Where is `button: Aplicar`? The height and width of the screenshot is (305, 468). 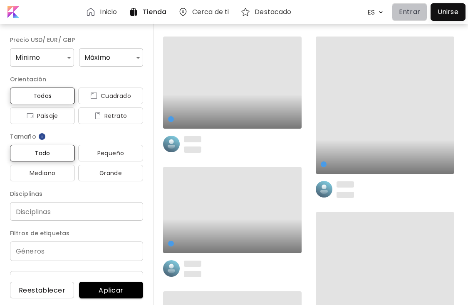 button: Aplicar is located at coordinates (111, 290).